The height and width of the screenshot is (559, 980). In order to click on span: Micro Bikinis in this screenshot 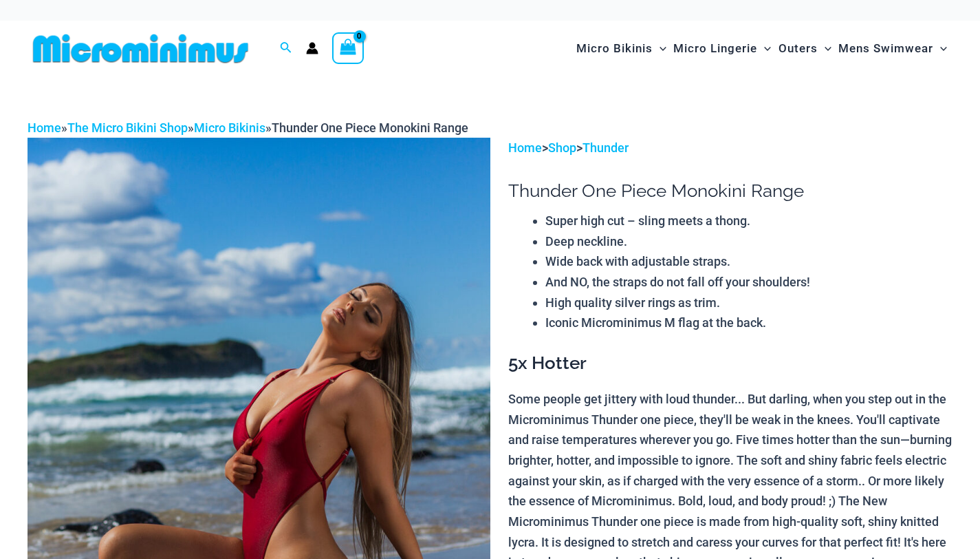, I will do `click(614, 48)`.